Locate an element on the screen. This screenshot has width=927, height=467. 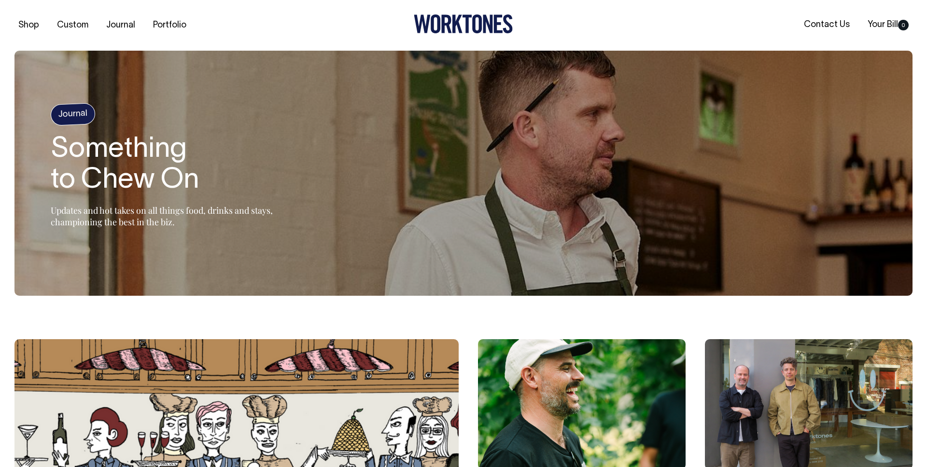
a: Journal is located at coordinates (121, 25).